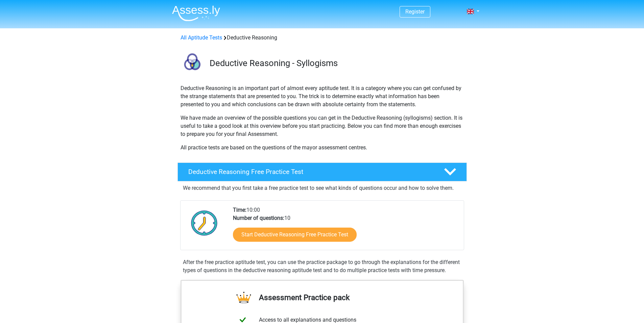  I want to click on p: Deductive Reasoning is an important part of almost every aptitude test. It is a category where yo..., so click(322, 97).